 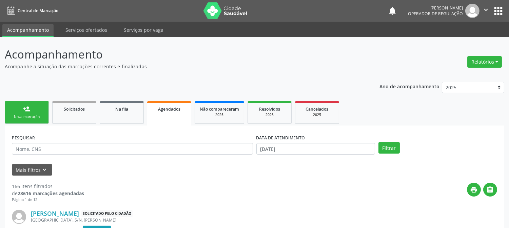 What do you see at coordinates (28, 31) in the screenshot?
I see `a: Acompanhamento` at bounding box center [28, 31].